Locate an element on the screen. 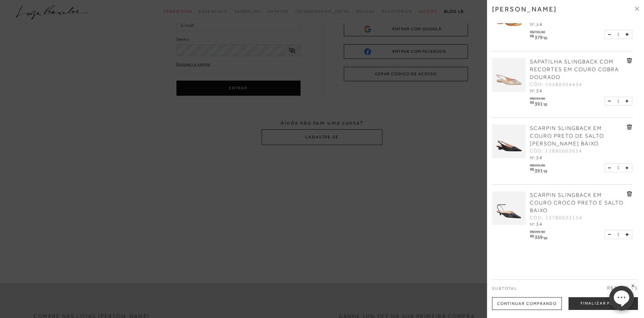  button: Finalizar Pedido is located at coordinates (603, 304).